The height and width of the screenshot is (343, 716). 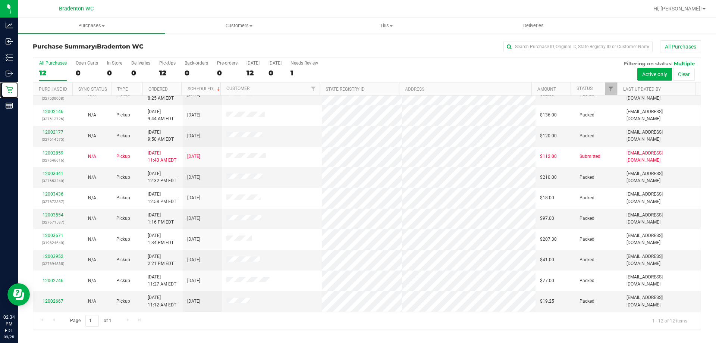 What do you see at coordinates (386, 26) in the screenshot?
I see `span: Tills` at bounding box center [386, 26].